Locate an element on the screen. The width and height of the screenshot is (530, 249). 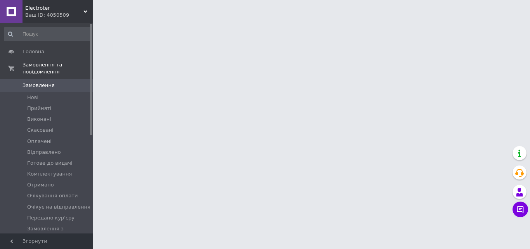
button: Чат з покупцем is located at coordinates (520, 209).